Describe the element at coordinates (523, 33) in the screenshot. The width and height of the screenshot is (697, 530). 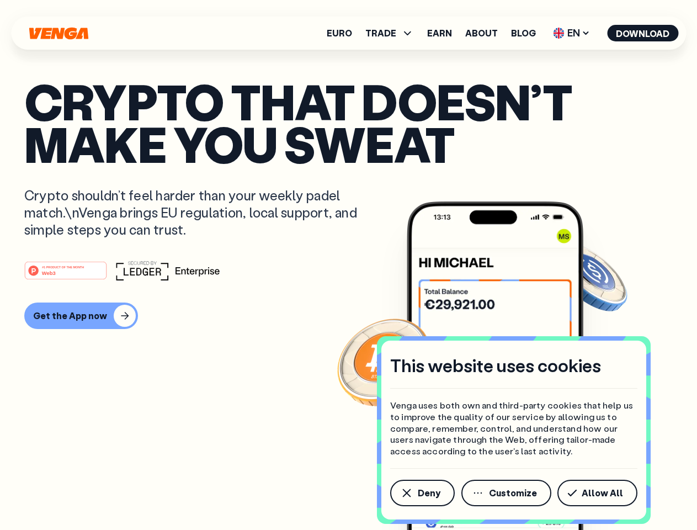
I see `a: Blog` at that location.